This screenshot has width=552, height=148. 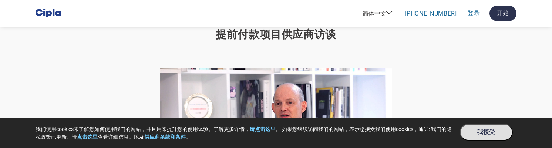 What do you see at coordinates (473, 13) in the screenshot?
I see `a: 登录` at bounding box center [473, 13].